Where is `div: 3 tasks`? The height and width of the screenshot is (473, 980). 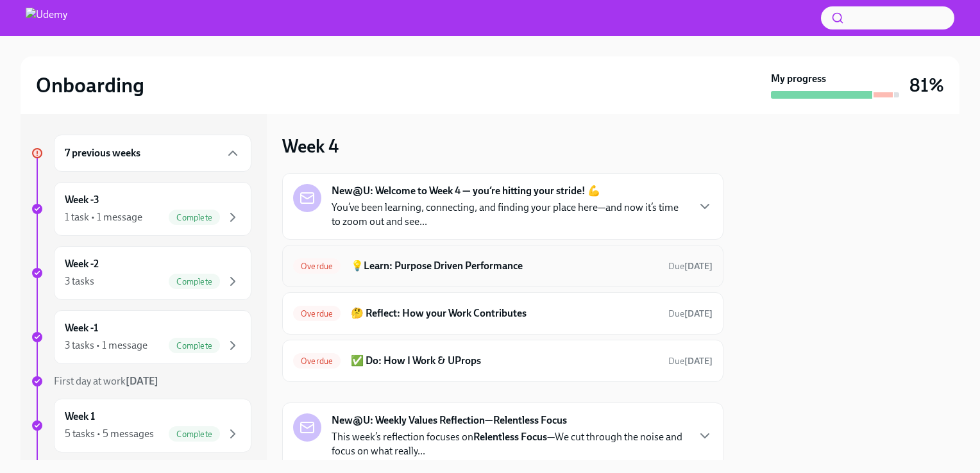 div: 3 tasks is located at coordinates (79, 281).